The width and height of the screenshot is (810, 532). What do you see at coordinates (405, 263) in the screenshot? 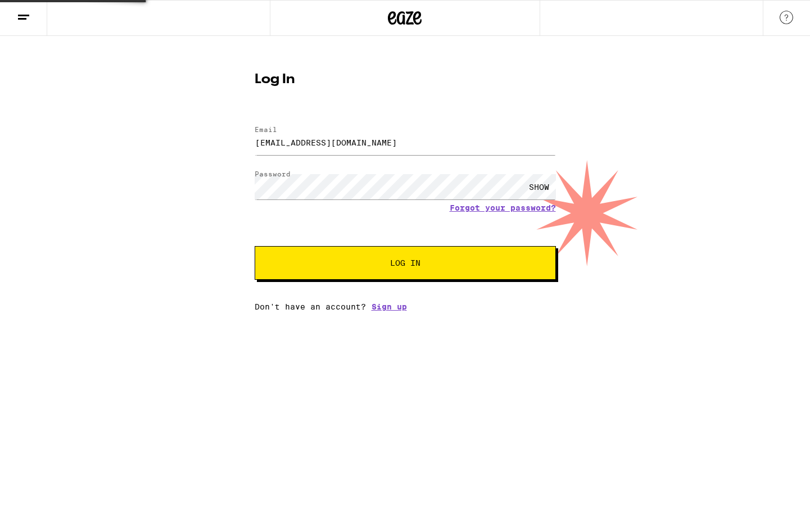
I see `span: Log In` at bounding box center [405, 263].